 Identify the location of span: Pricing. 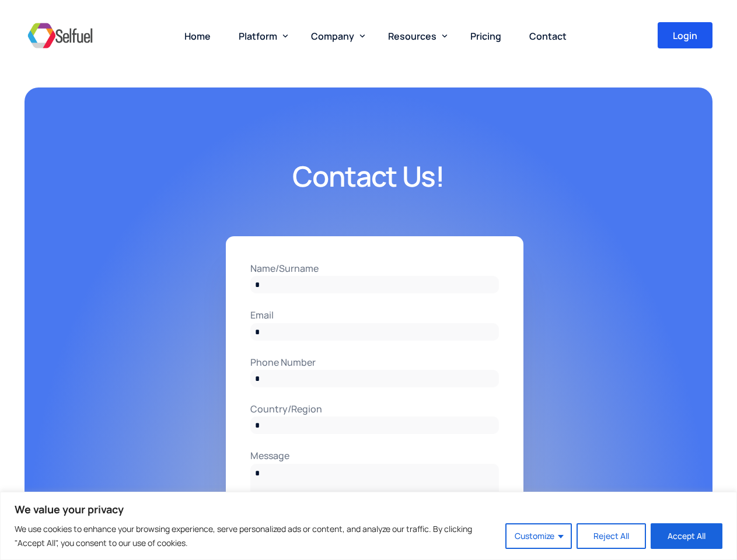
(485, 36).